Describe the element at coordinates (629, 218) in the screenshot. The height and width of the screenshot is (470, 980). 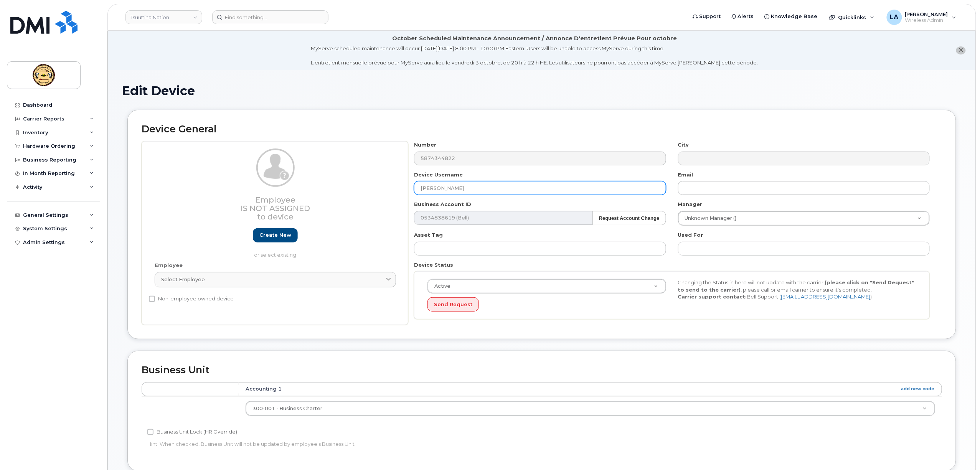
I see `strong: Request Account Change` at that location.